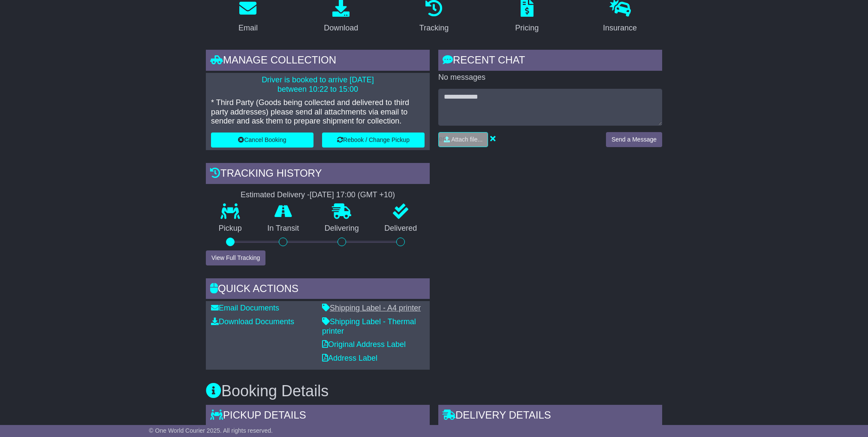 The width and height of the screenshot is (868, 437). Describe the element at coordinates (318, 195) in the screenshot. I see `div: Estimated Delivery -` at that location.